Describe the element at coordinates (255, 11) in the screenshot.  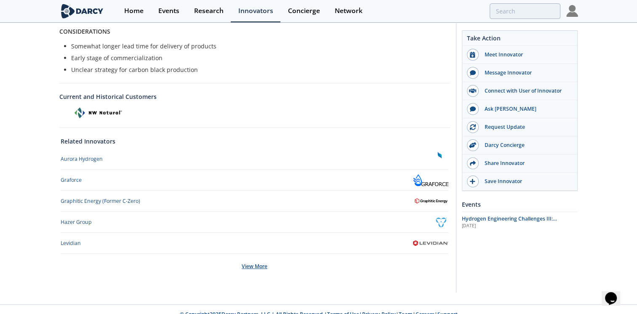
I see `div: Innovators` at that location.